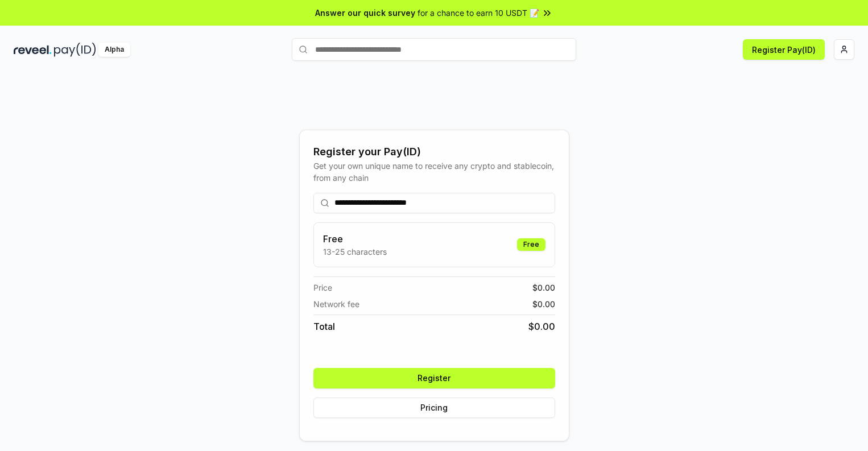 The image size is (868, 451). Describe the element at coordinates (478, 13) in the screenshot. I see `span: for a chance to earn 10 USDT 📝` at that location.